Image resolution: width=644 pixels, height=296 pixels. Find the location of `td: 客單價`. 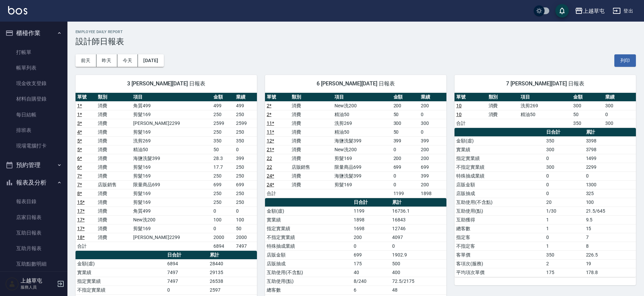

td: 客單價 is located at coordinates (500, 255).